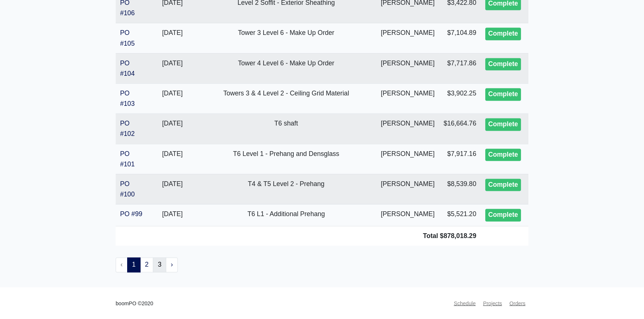 Image resolution: width=644 pixels, height=319 pixels. What do you see at coordinates (460, 159) in the screenshot?
I see `td: $7,917.16` at bounding box center [460, 159].